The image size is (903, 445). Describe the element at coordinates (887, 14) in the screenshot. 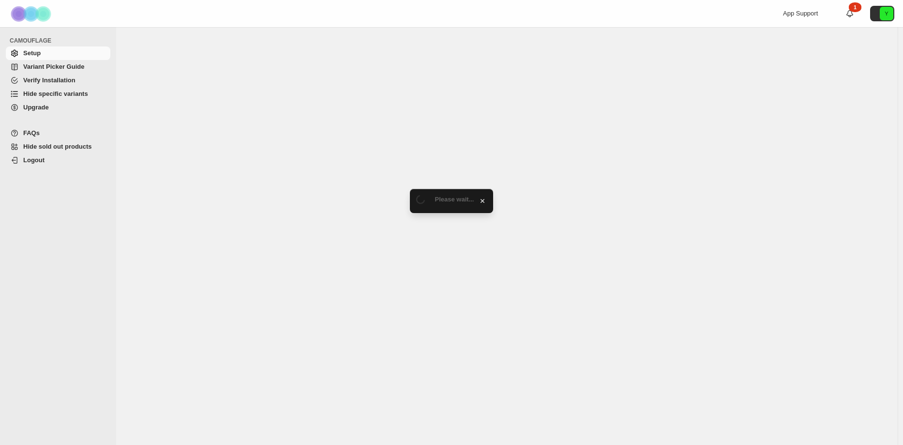

I see `text: Y` at that location.